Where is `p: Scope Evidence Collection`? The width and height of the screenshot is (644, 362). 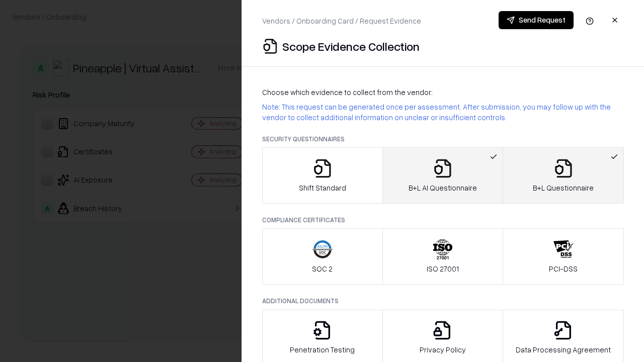
p: Scope Evidence Collection is located at coordinates (351, 46).